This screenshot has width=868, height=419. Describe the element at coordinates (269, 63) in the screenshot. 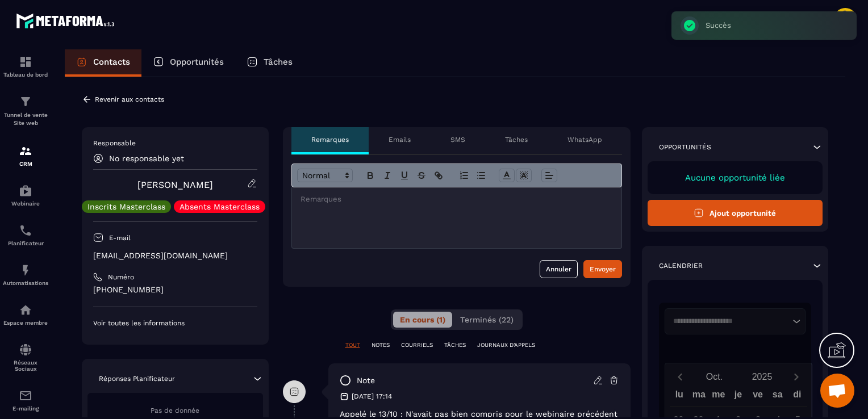

I see `a: Tâches` at that location.